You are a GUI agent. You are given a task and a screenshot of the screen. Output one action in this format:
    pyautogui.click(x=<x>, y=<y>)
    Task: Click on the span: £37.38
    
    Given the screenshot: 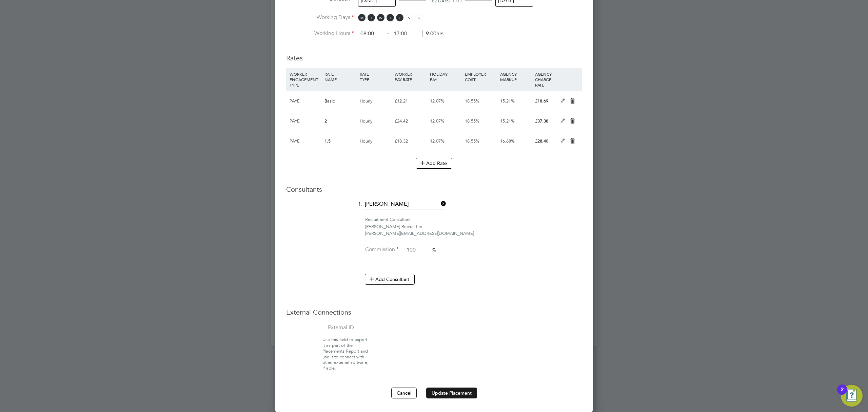 What is the action you would take?
    pyautogui.click(x=541, y=121)
    